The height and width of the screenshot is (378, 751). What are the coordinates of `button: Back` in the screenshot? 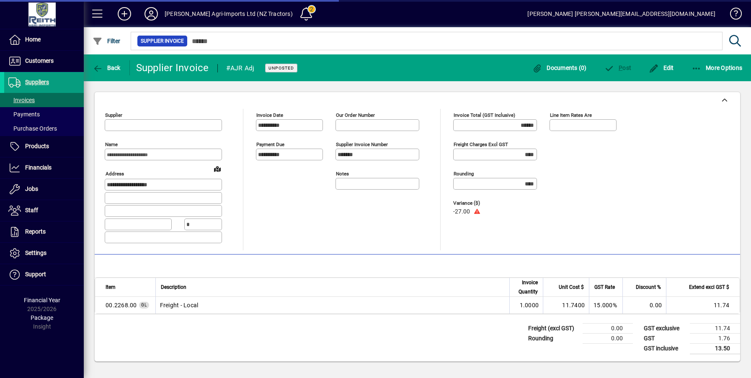 It's located at (106, 68).